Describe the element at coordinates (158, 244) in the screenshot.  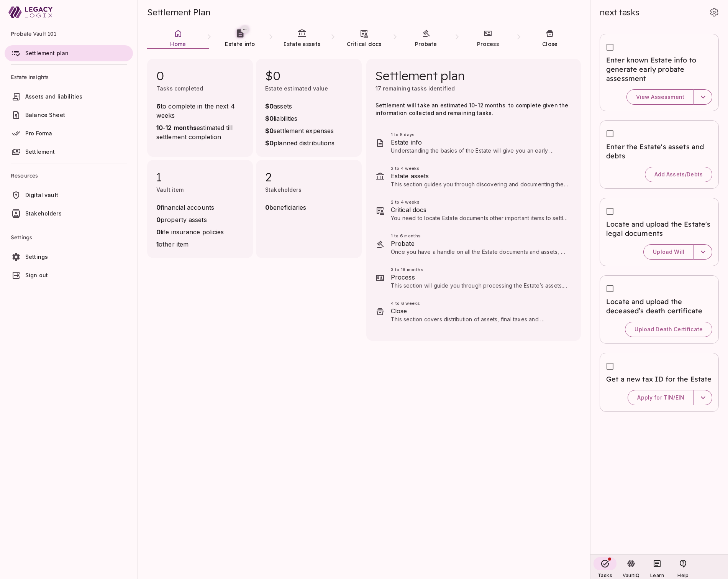
I see `strong: 1` at that location.